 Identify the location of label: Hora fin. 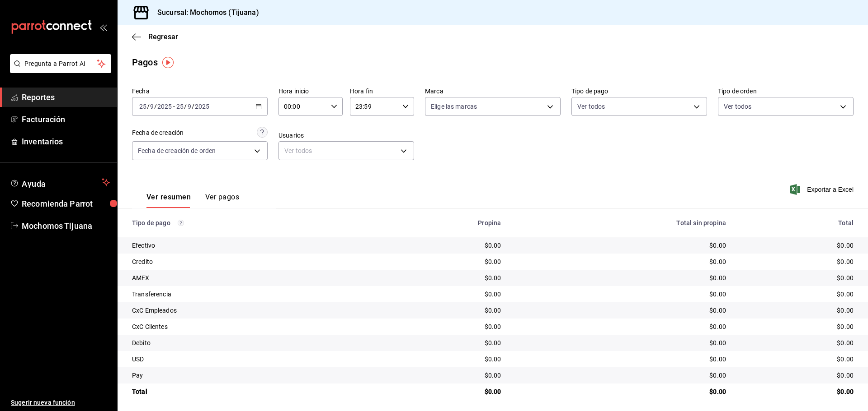
(382, 91).